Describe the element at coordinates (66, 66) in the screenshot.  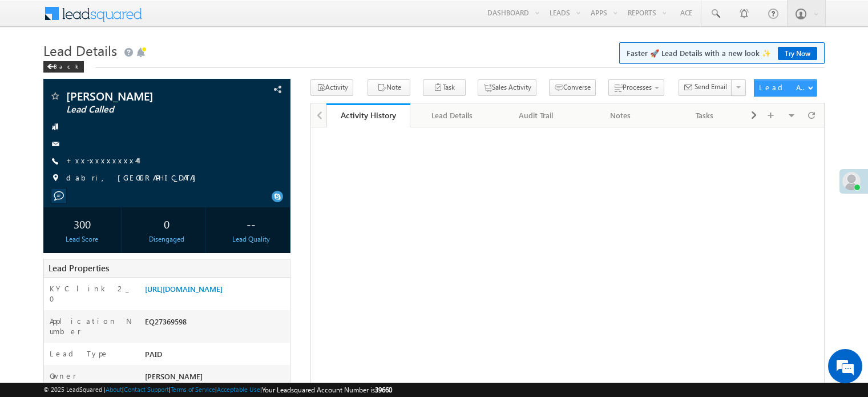
I see `a: Back` at that location.